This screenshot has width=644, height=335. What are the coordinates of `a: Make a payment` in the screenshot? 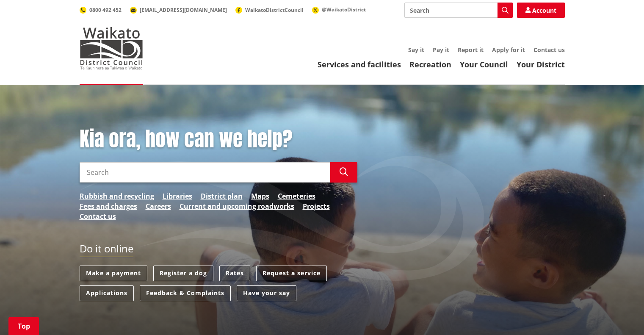 It's located at (114, 273).